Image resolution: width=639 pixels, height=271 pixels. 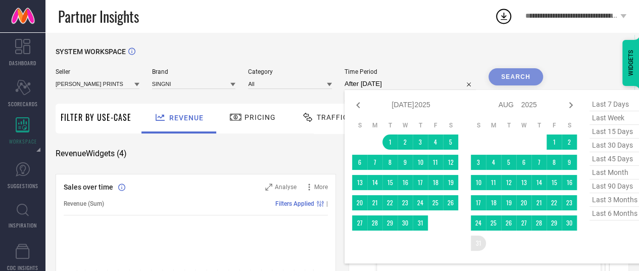 What do you see at coordinates (360, 162) in the screenshot?
I see `td: Sun Jul 06 2025` at bounding box center [360, 162].